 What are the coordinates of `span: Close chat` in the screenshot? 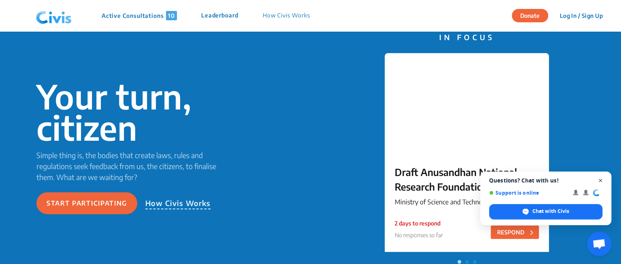 It's located at (601, 180).